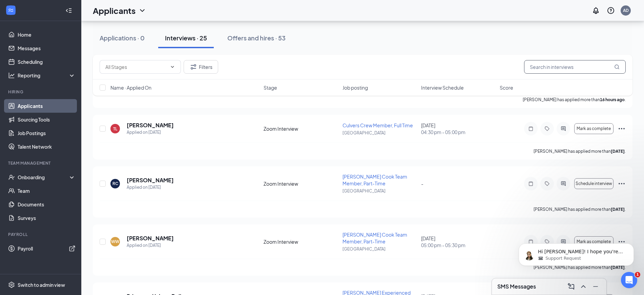  What do you see at coordinates (594, 128) in the screenshot?
I see `button: Mark as complete` at bounding box center [594, 128].